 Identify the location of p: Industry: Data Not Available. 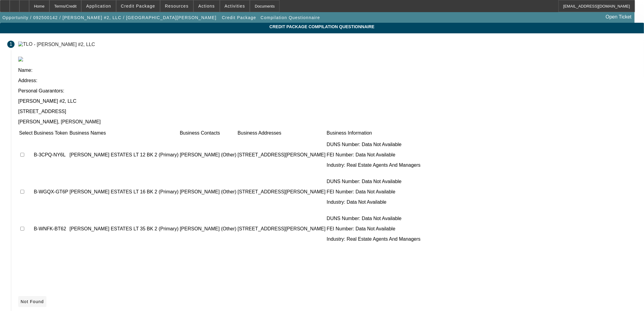
(374, 202).